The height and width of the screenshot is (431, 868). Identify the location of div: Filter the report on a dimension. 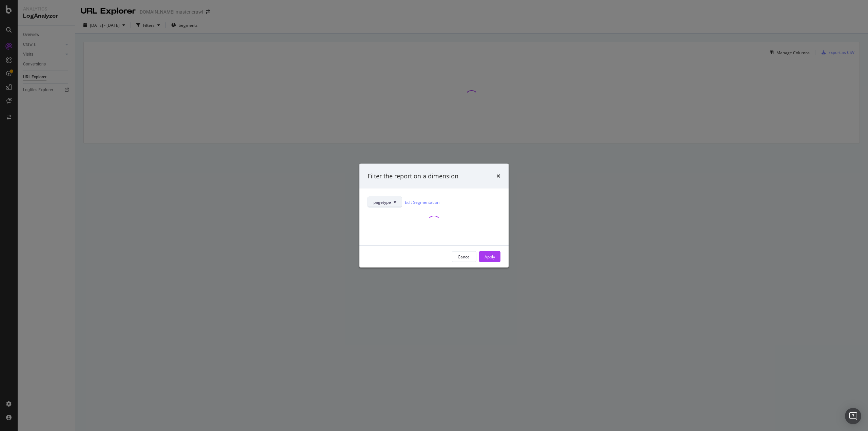
(413, 176).